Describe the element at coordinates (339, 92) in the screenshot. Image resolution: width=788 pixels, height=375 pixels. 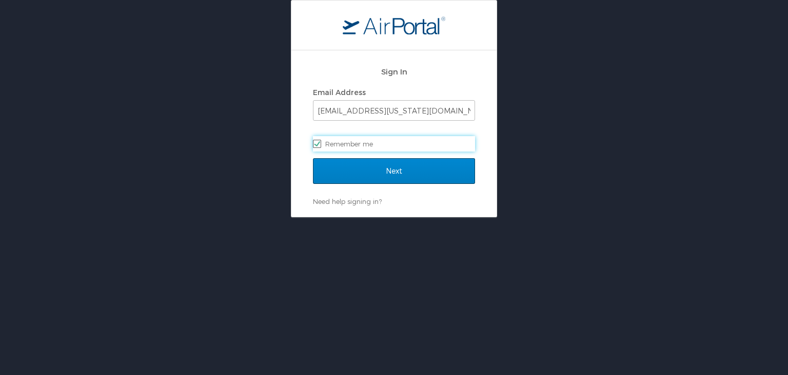
I see `label: Email Address` at that location.